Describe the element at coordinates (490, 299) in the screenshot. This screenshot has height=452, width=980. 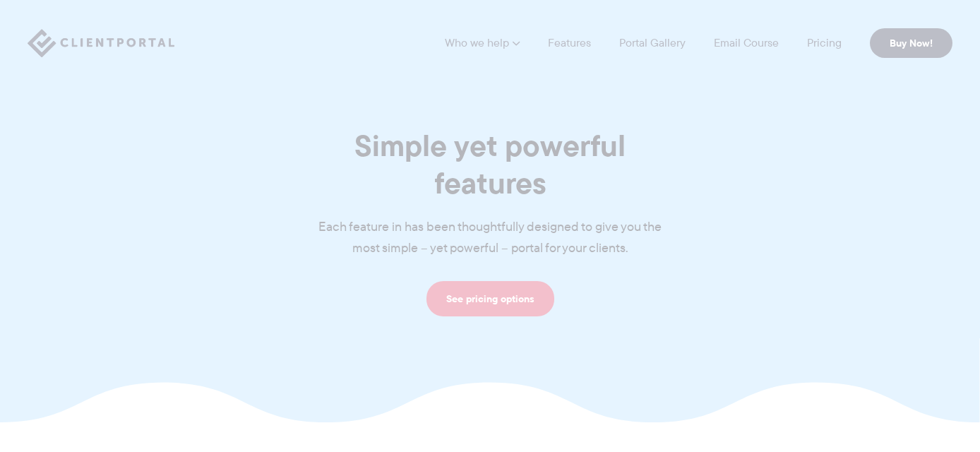
I see `a: See pricing options` at that location.